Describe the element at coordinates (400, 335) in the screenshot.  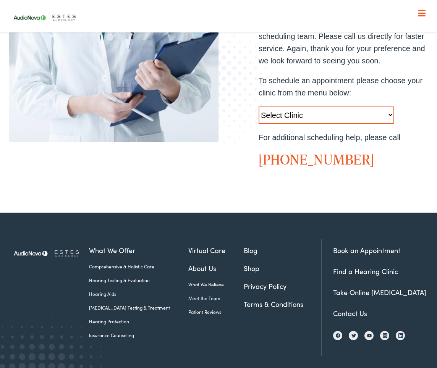
I see `img: LinkedIn` at that location.